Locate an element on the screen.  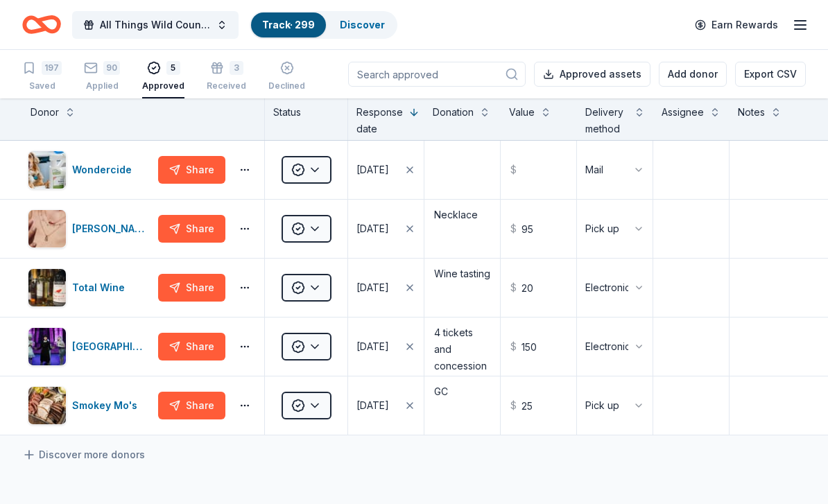
button: Declined is located at coordinates (287, 77).